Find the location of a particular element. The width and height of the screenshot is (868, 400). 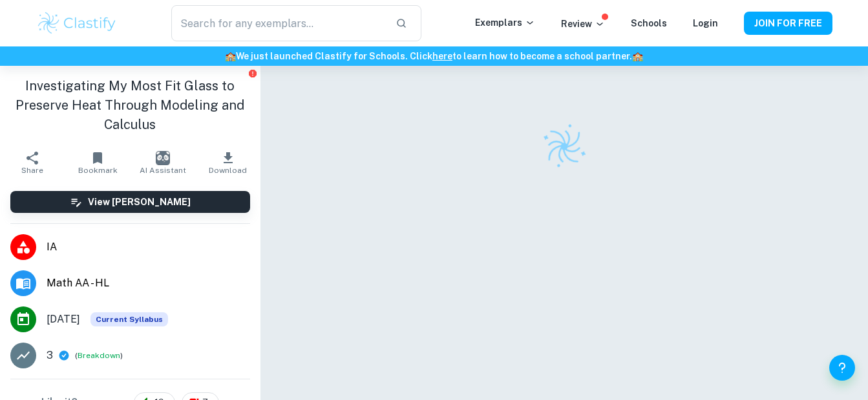

a: Login is located at coordinates (705, 24).